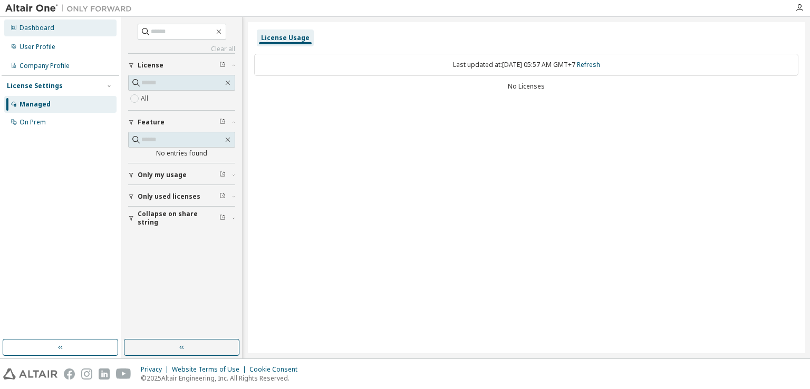 This screenshot has width=810, height=389. I want to click on div: No Licenses, so click(526, 86).